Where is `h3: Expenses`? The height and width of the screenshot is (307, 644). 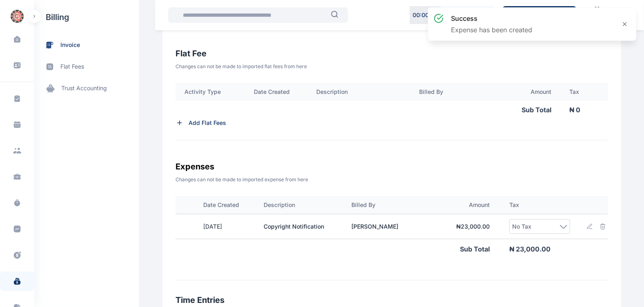
h3: Expenses is located at coordinates (392, 166).